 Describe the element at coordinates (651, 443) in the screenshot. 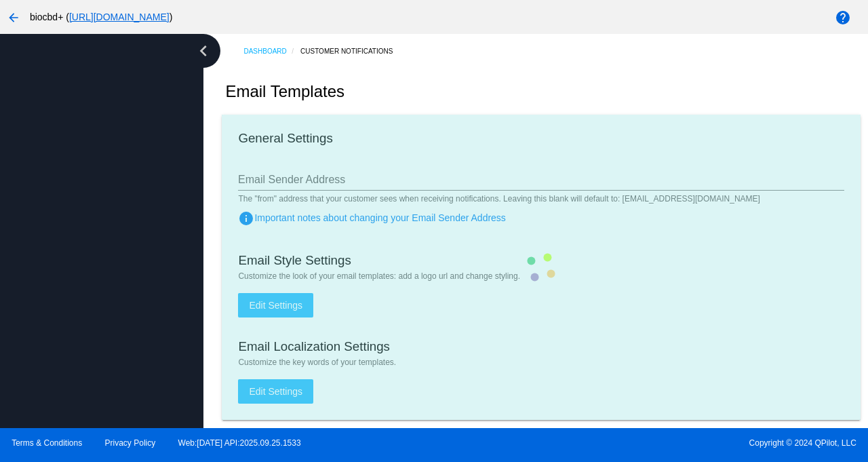

I see `span: Copyright © 2024 QPilot, LLC` at that location.